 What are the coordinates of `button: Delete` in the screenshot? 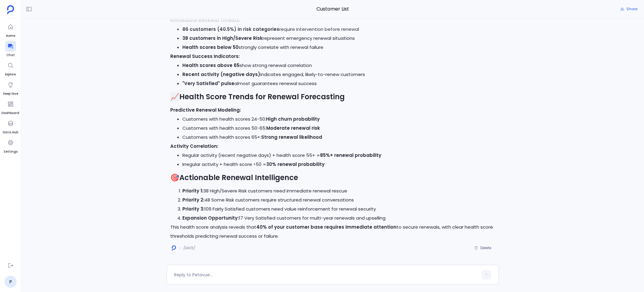 It's located at (483, 248).